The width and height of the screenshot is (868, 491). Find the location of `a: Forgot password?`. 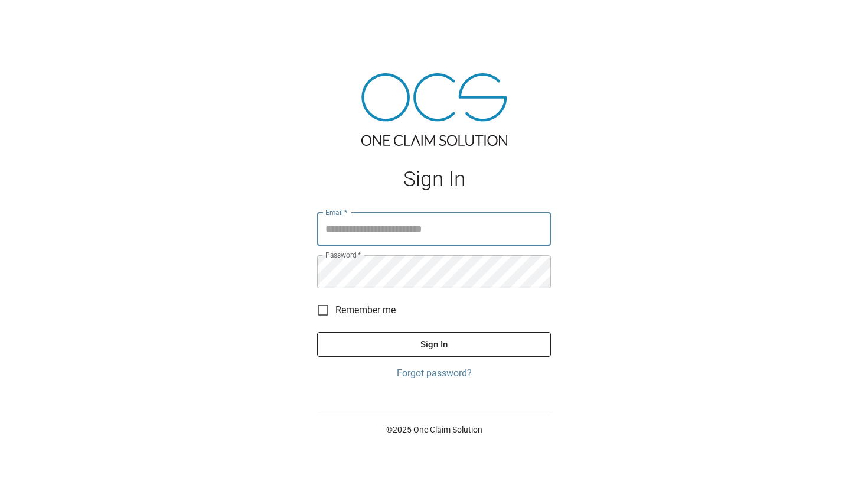

a: Forgot password? is located at coordinates (434, 373).